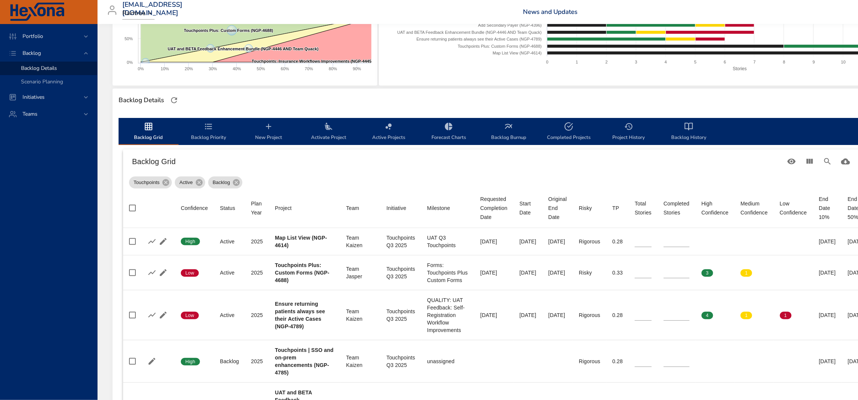 The width and height of the screenshot is (858, 400). What do you see at coordinates (141, 100) in the screenshot?
I see `div: Backlog Details` at bounding box center [141, 100].